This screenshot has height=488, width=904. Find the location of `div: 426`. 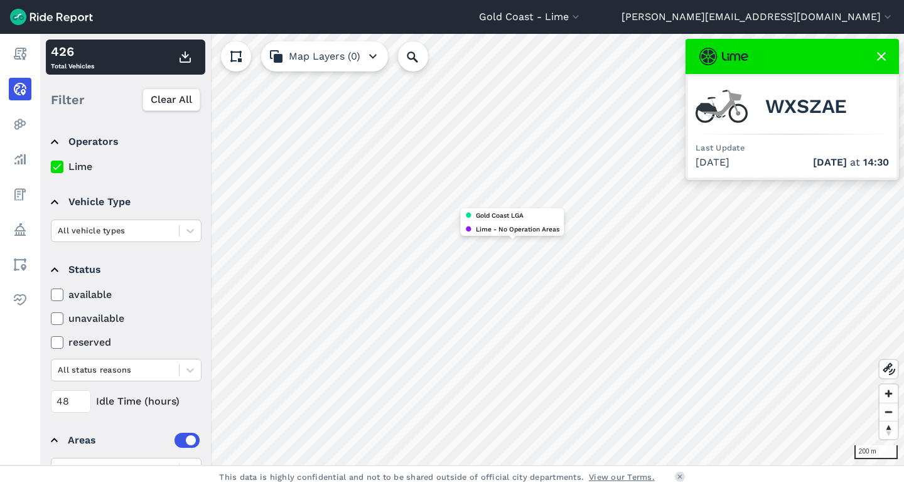

div: 426 is located at coordinates (72, 51).